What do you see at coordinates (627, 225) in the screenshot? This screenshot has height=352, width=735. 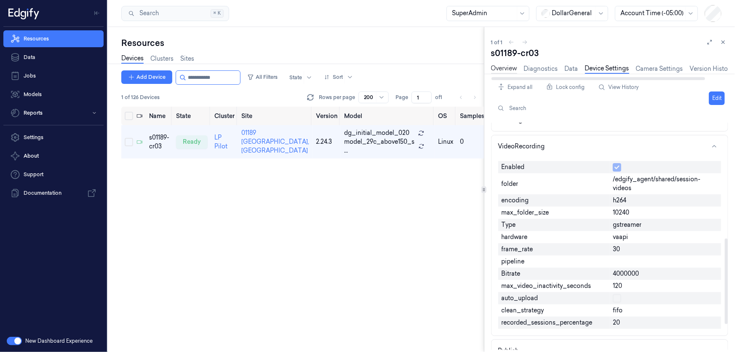 I see `span: gstreamer` at bounding box center [627, 225].